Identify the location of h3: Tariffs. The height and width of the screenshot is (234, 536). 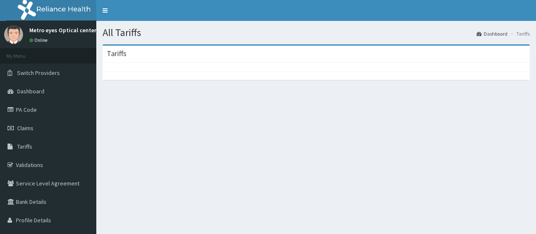
(116, 54).